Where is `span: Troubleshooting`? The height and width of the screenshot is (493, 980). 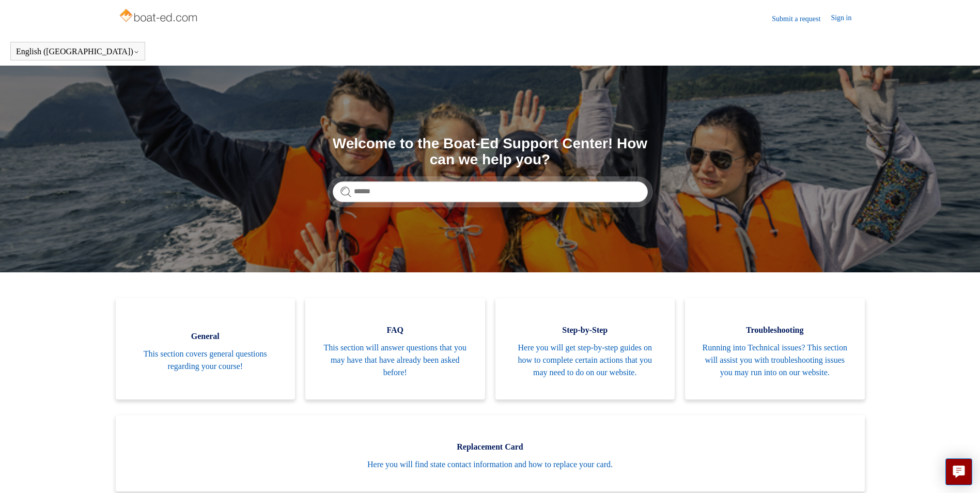
span: Troubleshooting is located at coordinates (775, 330).